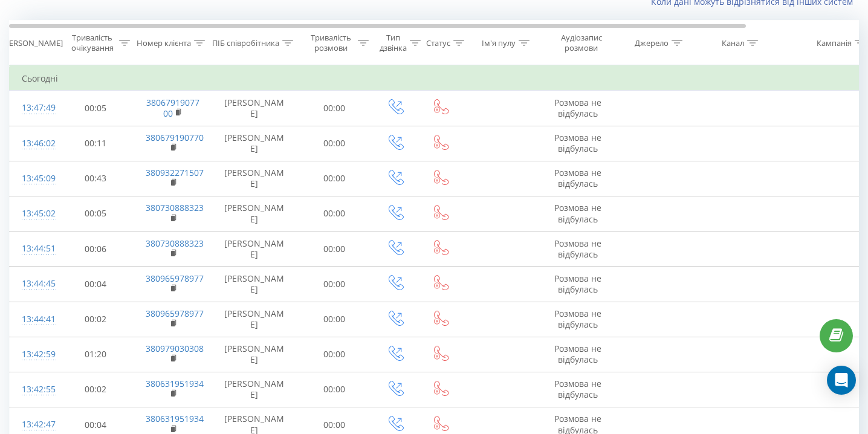 This screenshot has height=434, width=868. I want to click on div: 13:47:49, so click(34, 108).